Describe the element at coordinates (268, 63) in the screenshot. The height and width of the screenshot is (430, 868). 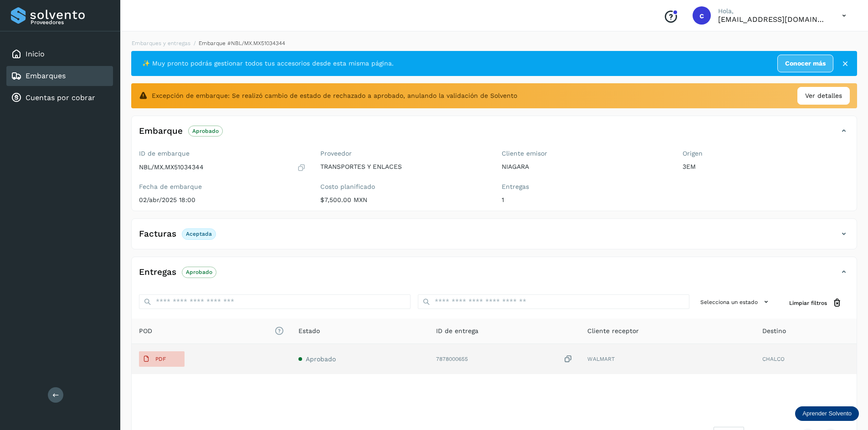
I see `span: ✨ Muy pronto podrás gestionar todos tus accesorios desde esta misma página.` at that location.